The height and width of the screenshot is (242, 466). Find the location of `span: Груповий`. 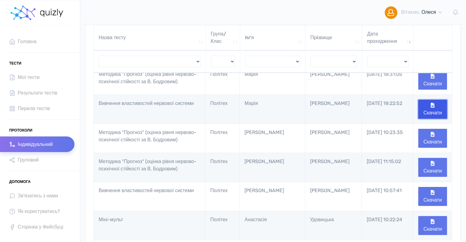

span: Груповий is located at coordinates (28, 160).